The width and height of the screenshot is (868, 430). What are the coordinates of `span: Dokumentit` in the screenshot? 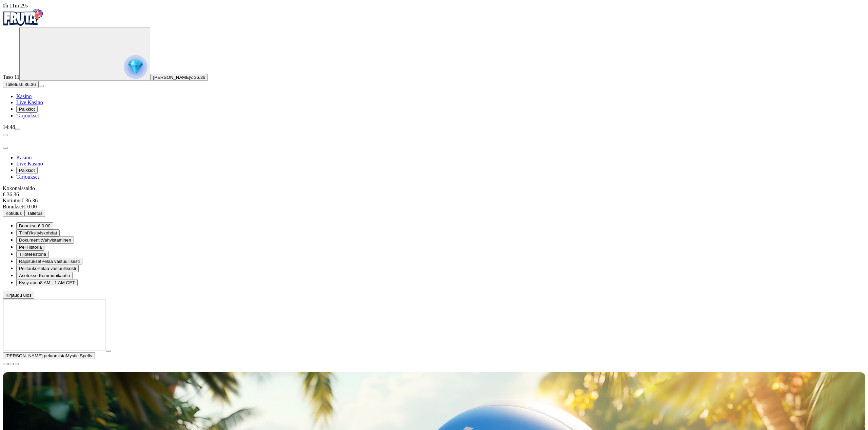 It's located at (31, 240).